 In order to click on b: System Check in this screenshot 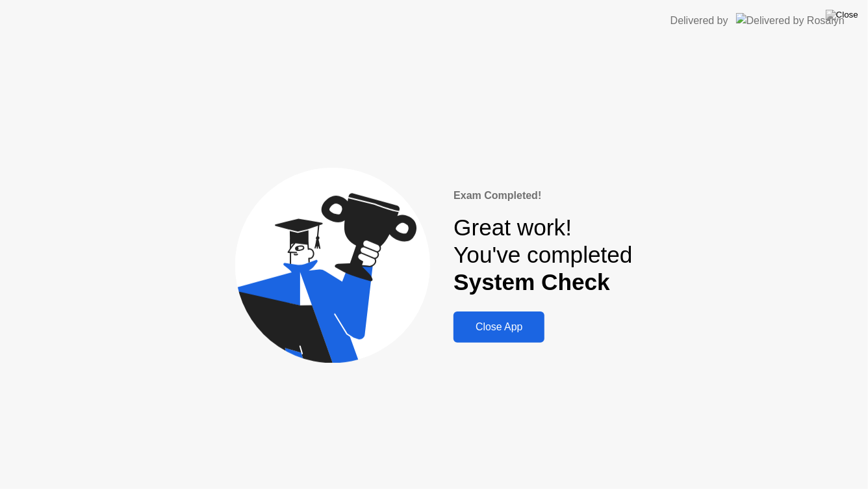, I will do `click(532, 281)`.